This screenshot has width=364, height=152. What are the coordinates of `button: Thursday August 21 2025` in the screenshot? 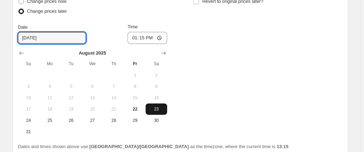 It's located at (114, 109).